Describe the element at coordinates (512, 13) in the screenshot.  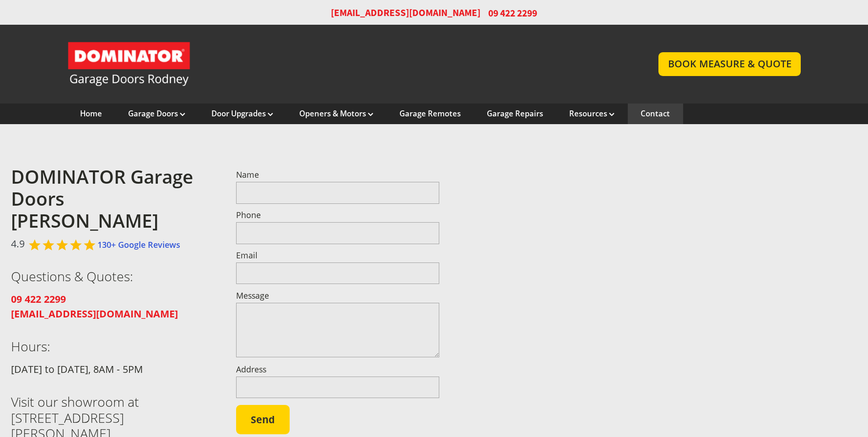
I see `span: 09 422 2299` at that location.